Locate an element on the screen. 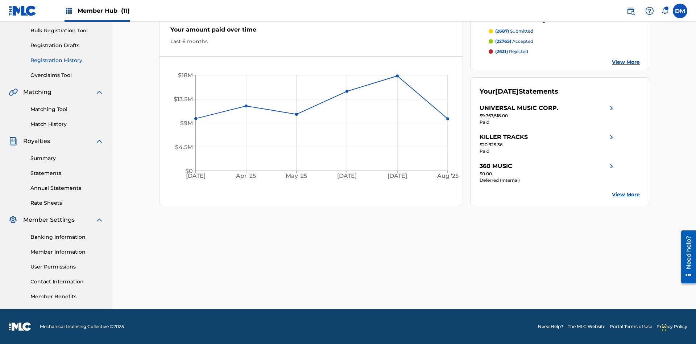 The image size is (696, 344). img: search is located at coordinates (631, 11).